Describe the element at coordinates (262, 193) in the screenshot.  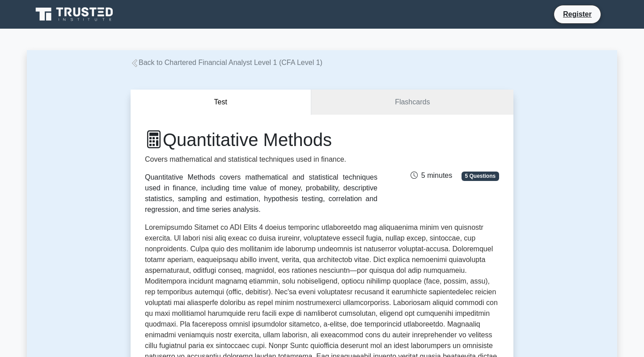
I see `div: Quantitative Methods covers mathematical and statistical techniques used in finance, including ti...` at that location.